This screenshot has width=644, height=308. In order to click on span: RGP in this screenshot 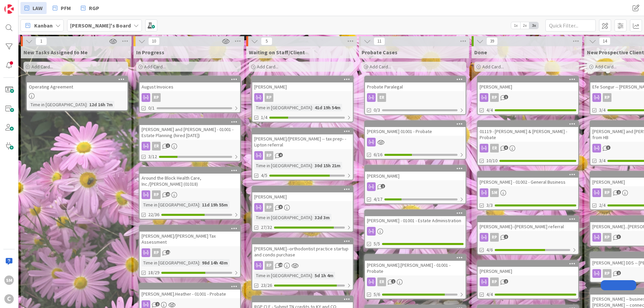, I will do `click(94, 8)`.